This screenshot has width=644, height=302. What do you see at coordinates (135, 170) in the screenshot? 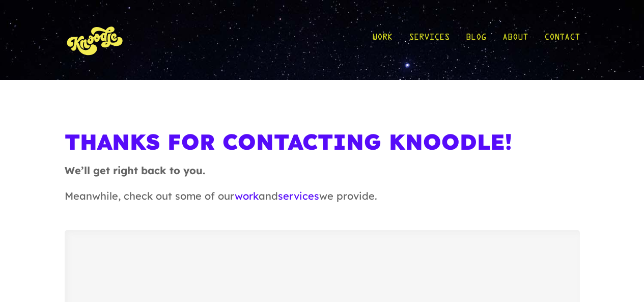
I see `strong: We’ll get right back to you.` at bounding box center [135, 170].